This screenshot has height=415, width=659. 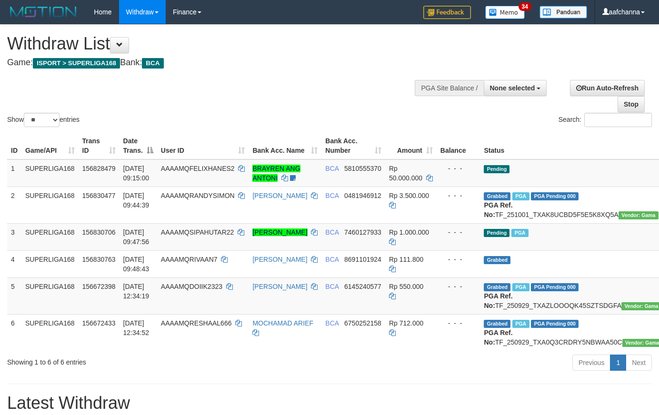 What do you see at coordinates (406, 173) in the screenshot?
I see `span: Rp 50.000.000` at bounding box center [406, 173].